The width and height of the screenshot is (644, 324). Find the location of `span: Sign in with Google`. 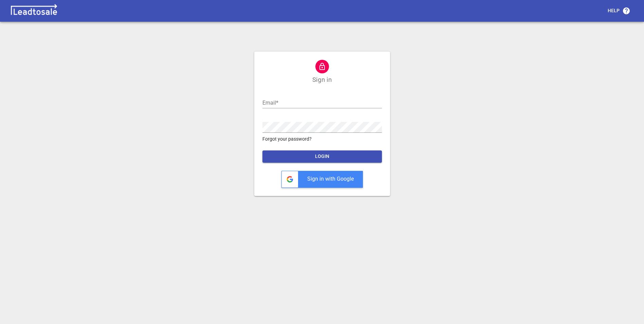

span: Sign in with Google is located at coordinates (330, 179).